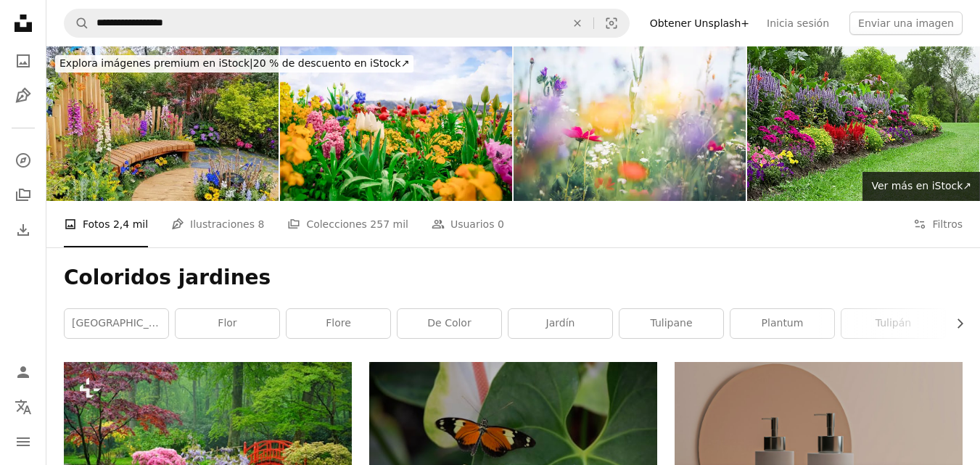 This screenshot has width=980, height=465. Describe the element at coordinates (162, 124) in the screenshot. I see `img: Asiento en el parterre` at that location.